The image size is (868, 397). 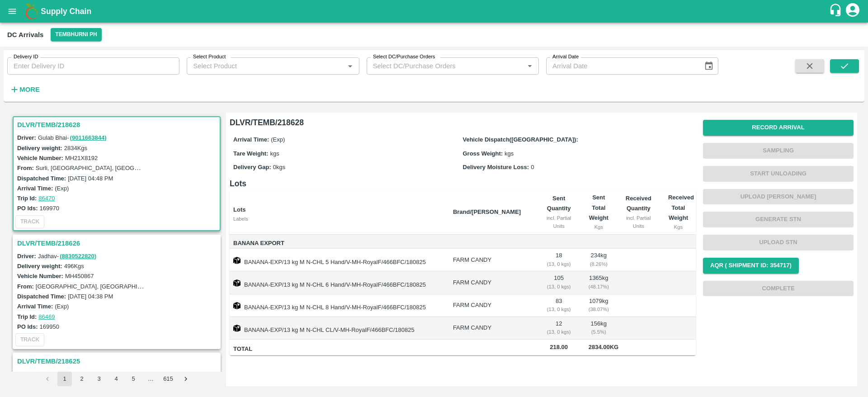 I want to click on label: Select Product, so click(x=209, y=57).